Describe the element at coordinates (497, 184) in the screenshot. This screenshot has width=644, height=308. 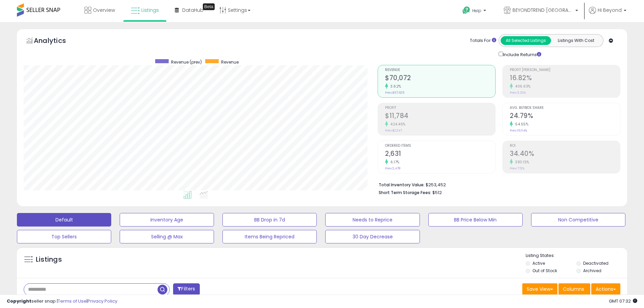
I see `li: $253,452` at that location.